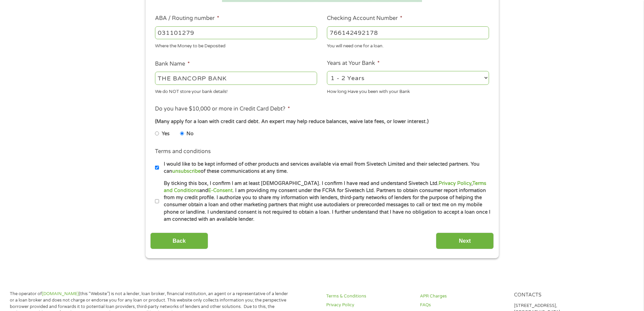  I want to click on label: Terms and conditions, so click(183, 151).